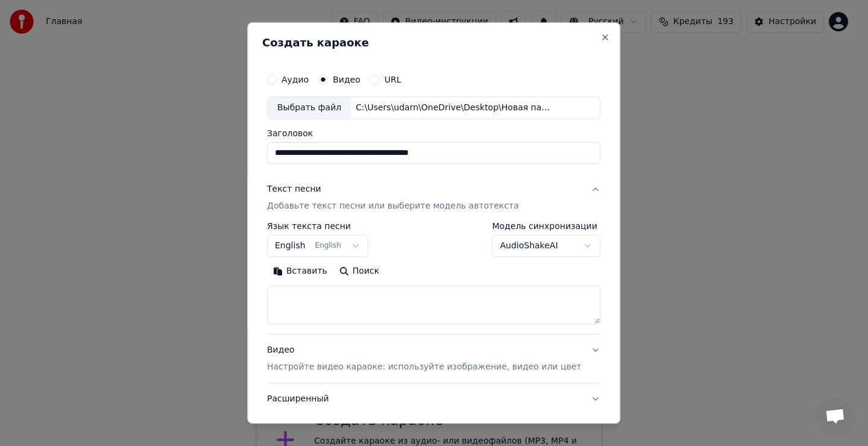  What do you see at coordinates (433, 358) in the screenshot?
I see `button: ВидеоНастройте видео караоке: используйте изображение, видео или цвет` at bounding box center [433, 358].